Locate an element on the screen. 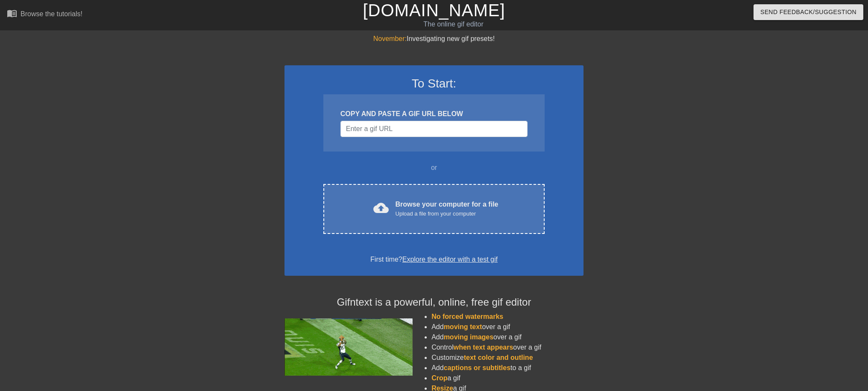 The image size is (868, 391). span: when text appears is located at coordinates (484, 347).